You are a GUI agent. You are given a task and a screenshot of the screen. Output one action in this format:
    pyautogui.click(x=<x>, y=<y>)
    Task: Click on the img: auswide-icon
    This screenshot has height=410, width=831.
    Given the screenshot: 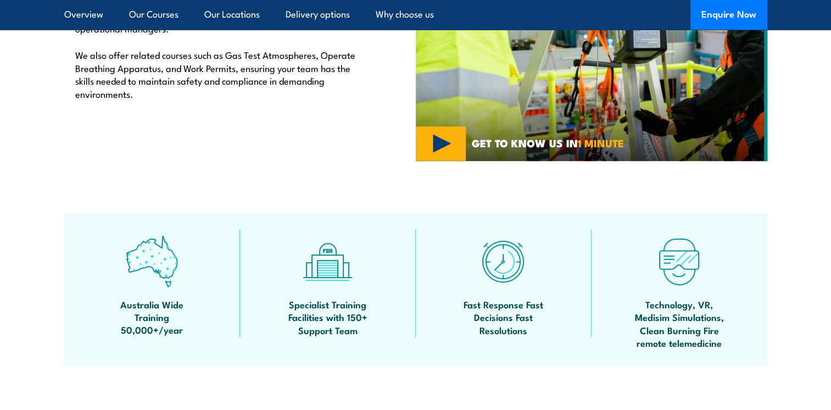 What is the action you would take?
    pyautogui.click(x=152, y=261)
    